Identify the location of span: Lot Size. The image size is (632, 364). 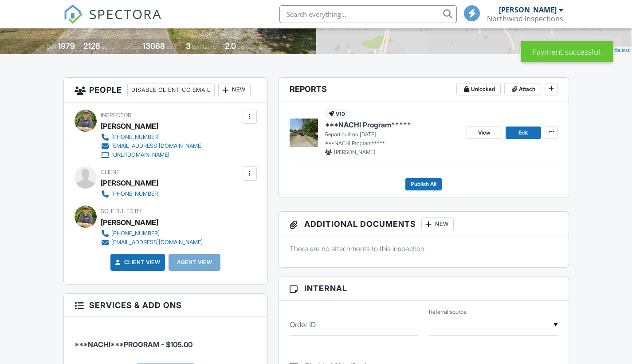
(132, 47).